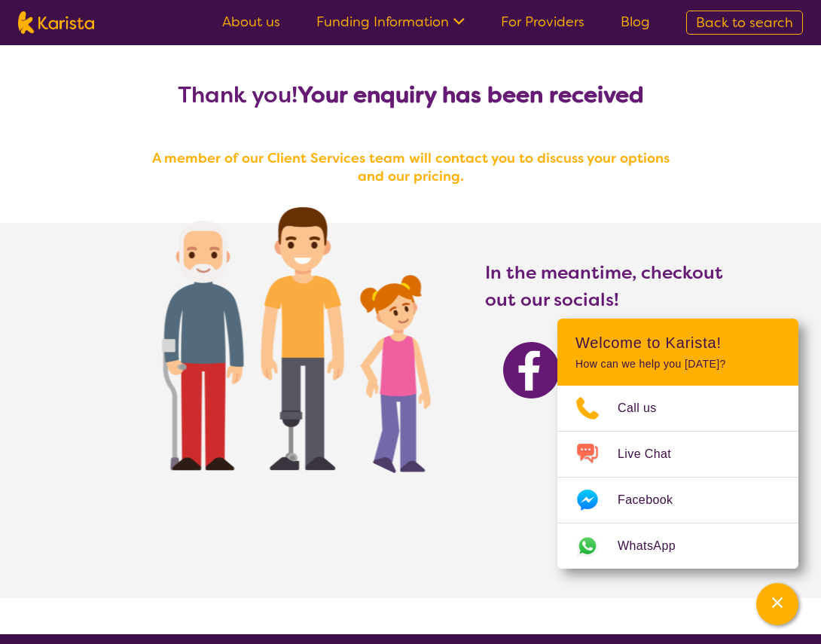 Image resolution: width=821 pixels, height=644 pixels. What do you see at coordinates (653, 500) in the screenshot?
I see `span: Facebook` at bounding box center [653, 500].